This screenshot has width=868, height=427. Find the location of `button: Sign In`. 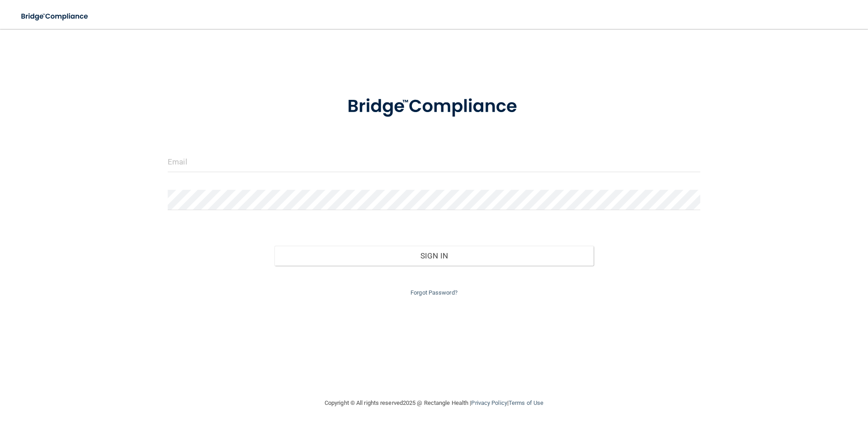

button: Sign In is located at coordinates (434, 256).